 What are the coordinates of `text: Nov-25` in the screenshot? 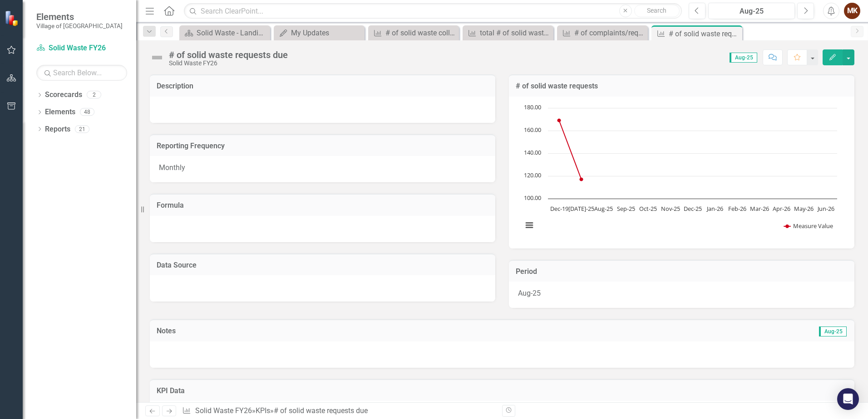 It's located at (670, 209).